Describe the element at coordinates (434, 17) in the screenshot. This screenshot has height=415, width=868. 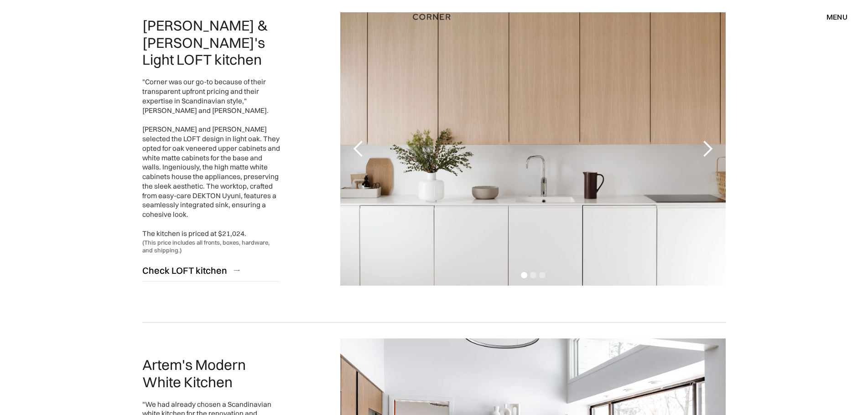
I see `a: home` at that location.